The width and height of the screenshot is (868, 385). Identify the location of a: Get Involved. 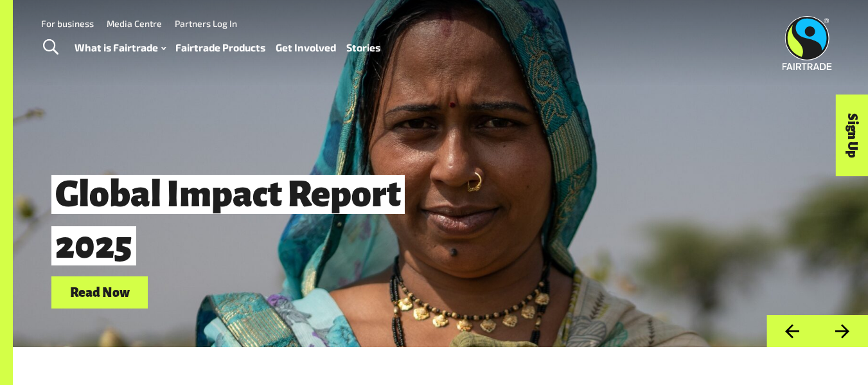
(306, 47).